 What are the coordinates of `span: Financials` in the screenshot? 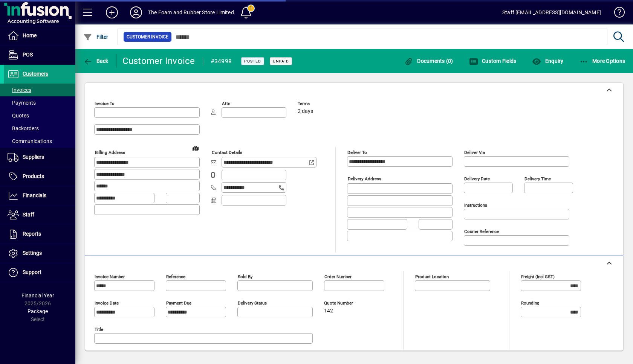 It's located at (34, 196).